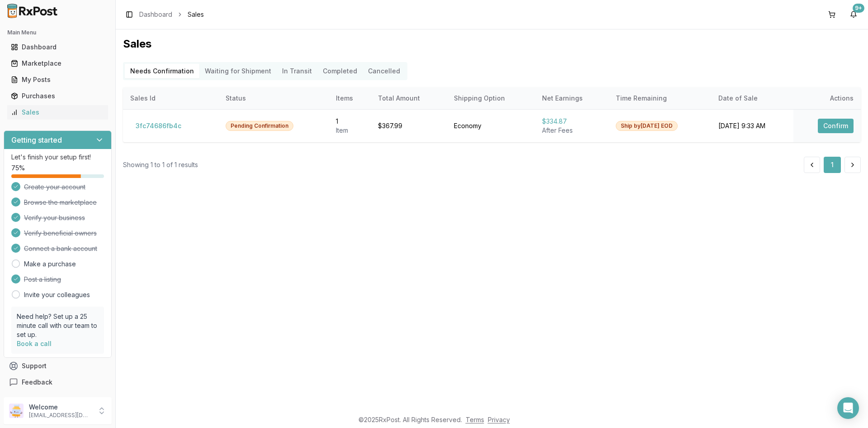 This screenshot has width=868, height=428. I want to click on span: Browse the marketplace, so click(60, 202).